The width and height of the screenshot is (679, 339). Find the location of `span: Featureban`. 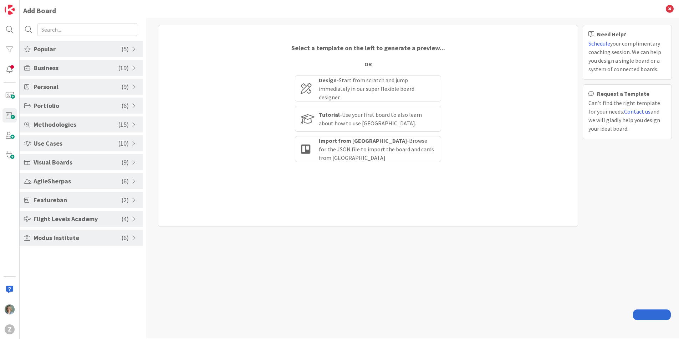

span: Featureban is located at coordinates (77, 200).